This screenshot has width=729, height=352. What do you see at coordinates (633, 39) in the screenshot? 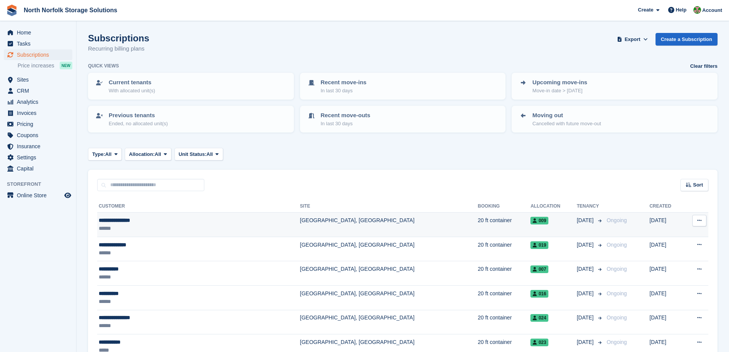
I see `button: Export` at bounding box center [633, 39].